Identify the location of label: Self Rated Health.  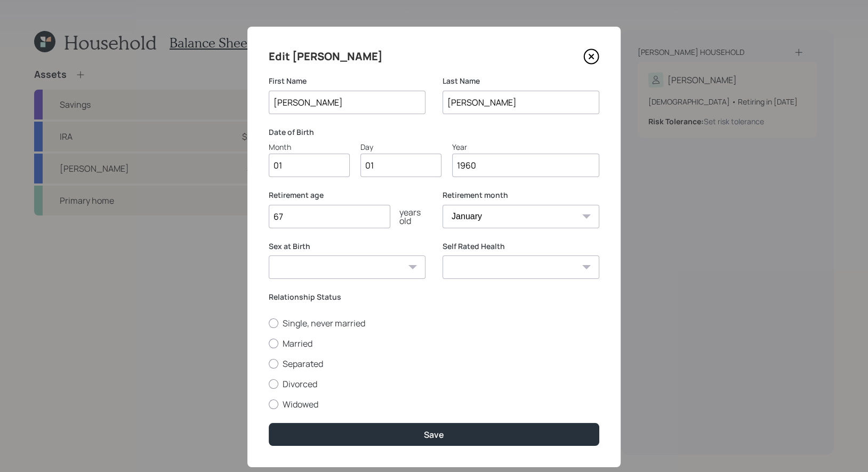
(521, 246).